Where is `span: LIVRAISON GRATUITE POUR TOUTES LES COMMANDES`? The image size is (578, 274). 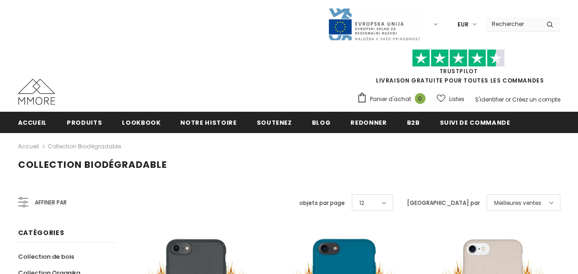
span: LIVRAISON GRATUITE POUR TOUTES LES COMMANDES is located at coordinates (458, 69).